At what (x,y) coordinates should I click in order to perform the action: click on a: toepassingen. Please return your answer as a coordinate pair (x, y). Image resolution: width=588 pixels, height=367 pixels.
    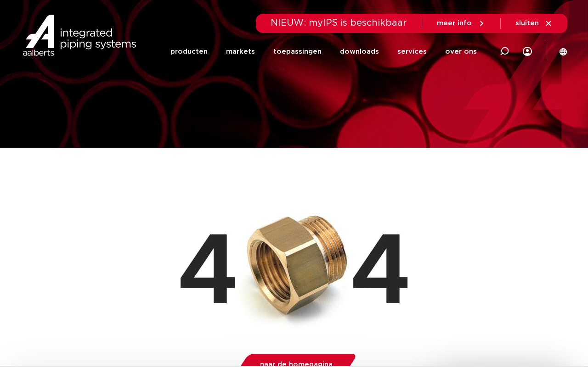
    Looking at the image, I should click on (297, 52).